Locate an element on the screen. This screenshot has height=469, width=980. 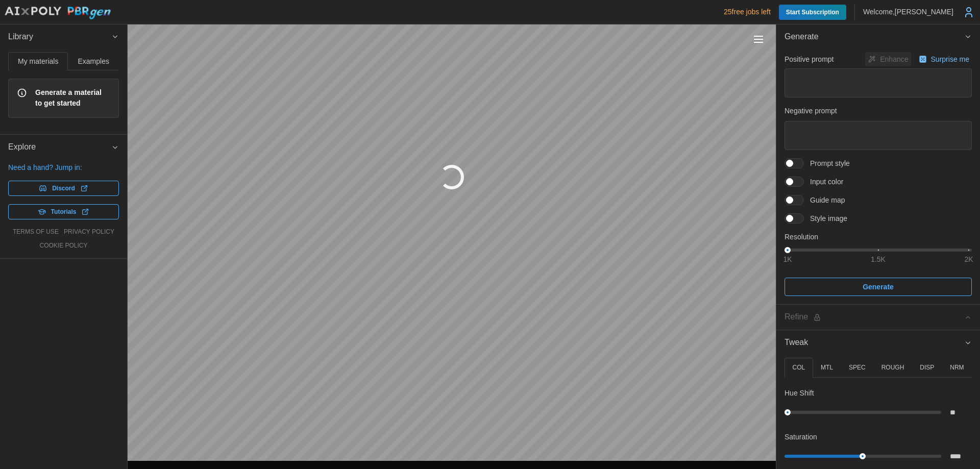
a: Start Subscription is located at coordinates (813, 12).